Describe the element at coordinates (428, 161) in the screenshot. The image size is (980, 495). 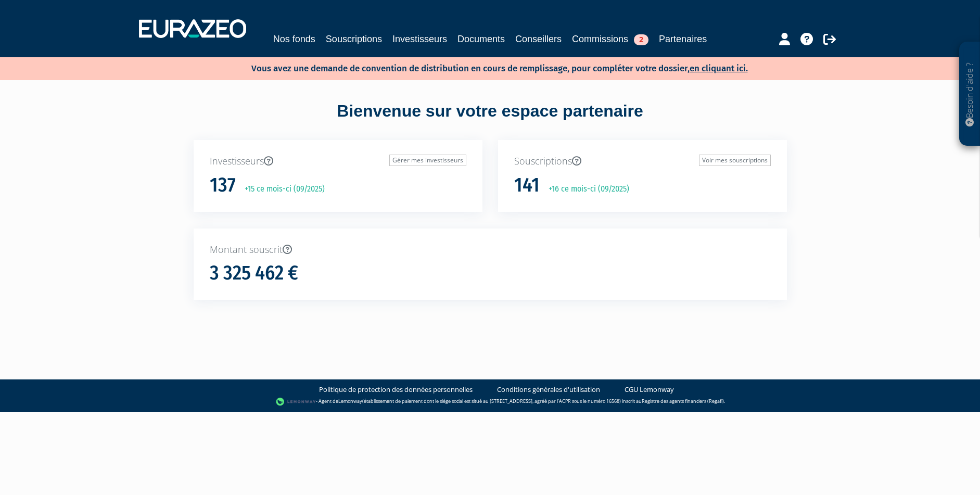
I see `a: Gérer mes investisseurs` at that location.